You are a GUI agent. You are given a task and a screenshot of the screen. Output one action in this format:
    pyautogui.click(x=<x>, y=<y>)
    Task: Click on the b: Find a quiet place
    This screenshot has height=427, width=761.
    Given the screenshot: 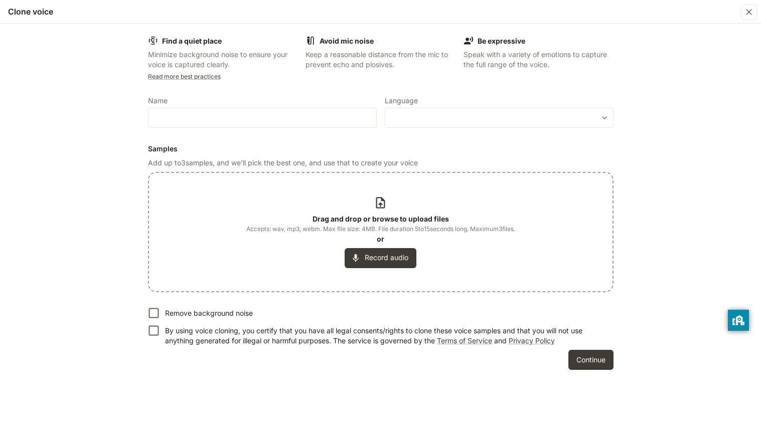 What is the action you would take?
    pyautogui.click(x=192, y=41)
    